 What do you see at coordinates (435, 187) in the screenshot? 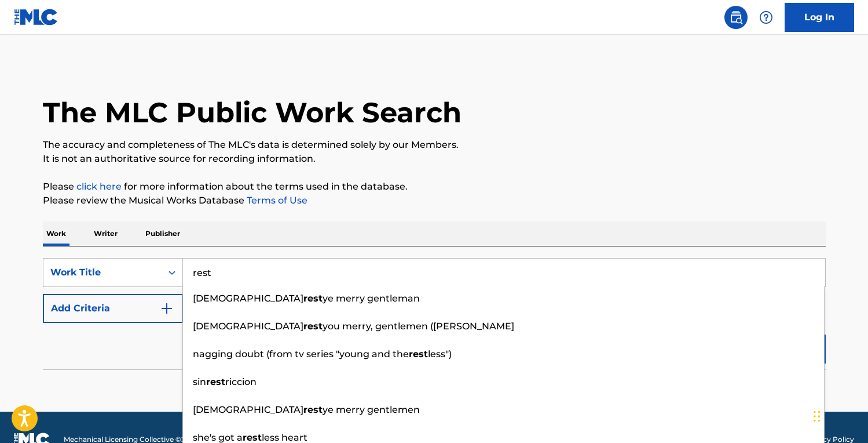
I see `p: Please for more information about the terms used in the database.` at bounding box center [435, 187].